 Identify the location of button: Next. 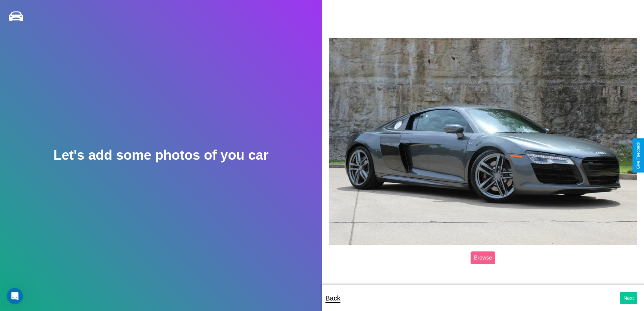
(629, 298).